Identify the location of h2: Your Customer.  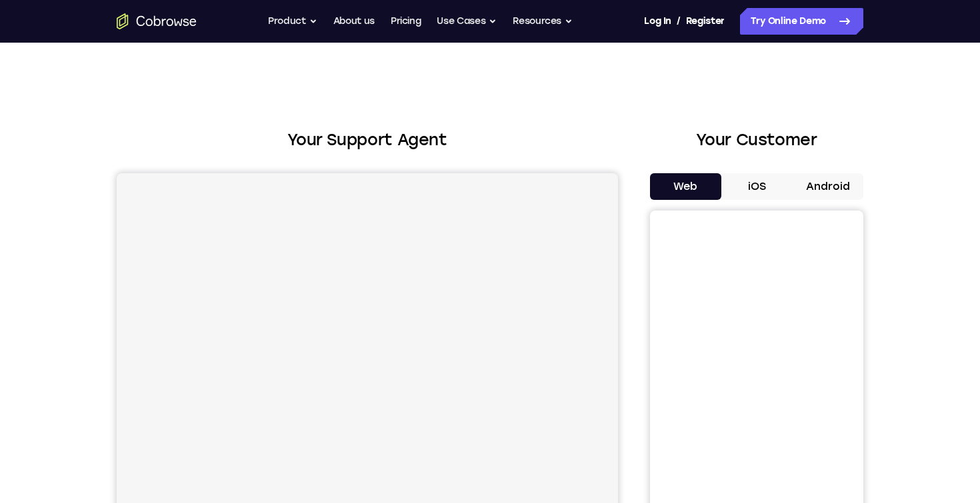
(757, 140).